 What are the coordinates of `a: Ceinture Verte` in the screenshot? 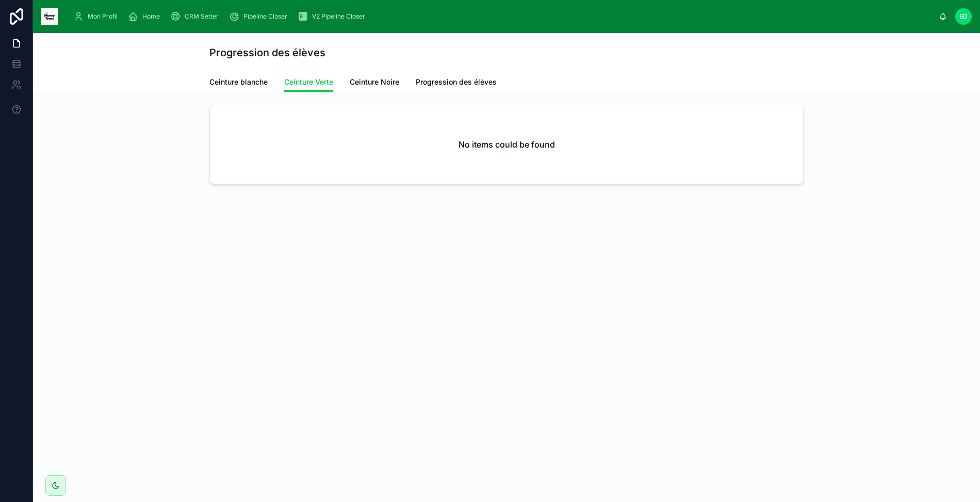 It's located at (309, 83).